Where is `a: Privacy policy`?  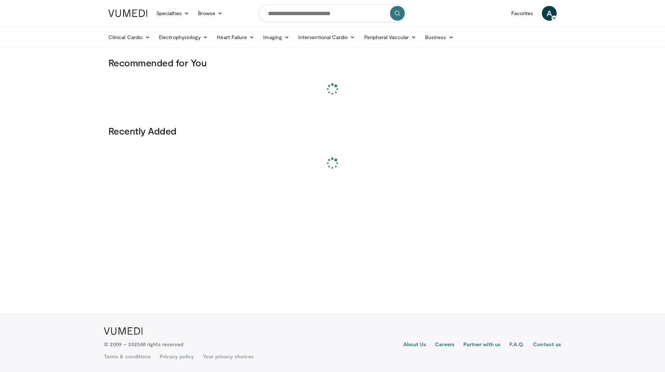
a: Privacy policy is located at coordinates (176, 356).